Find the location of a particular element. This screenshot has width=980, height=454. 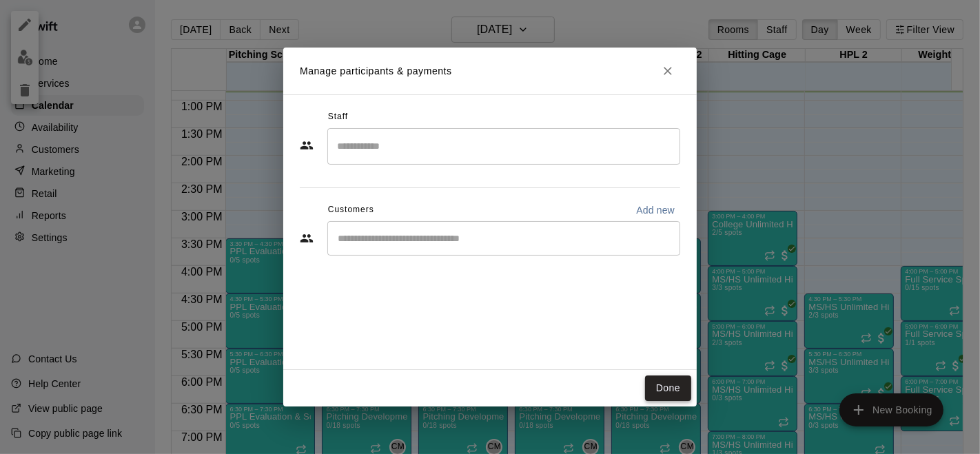

div: Search staff is located at coordinates (504, 146).